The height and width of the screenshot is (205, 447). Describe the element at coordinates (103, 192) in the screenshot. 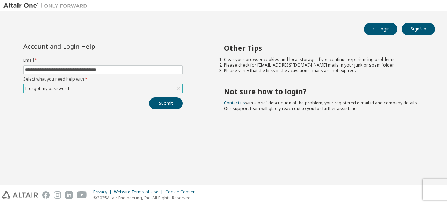

I see `div: Privacy` at that location.